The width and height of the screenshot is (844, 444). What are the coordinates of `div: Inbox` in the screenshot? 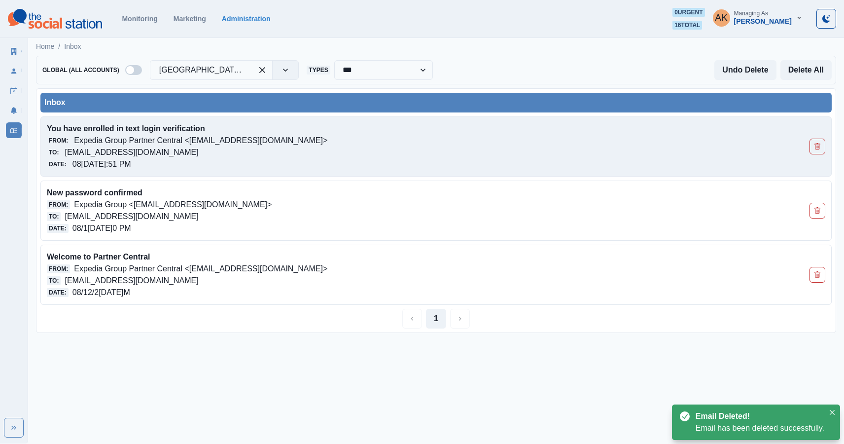 It's located at (436, 103).